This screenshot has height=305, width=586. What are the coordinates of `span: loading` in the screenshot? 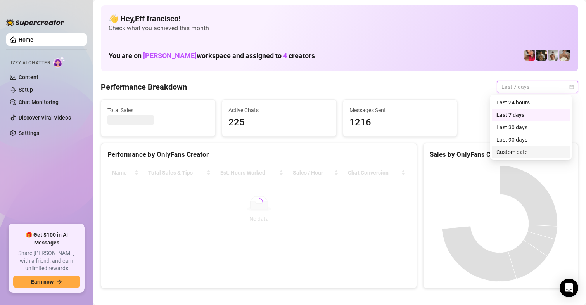 It's located at (259, 202).